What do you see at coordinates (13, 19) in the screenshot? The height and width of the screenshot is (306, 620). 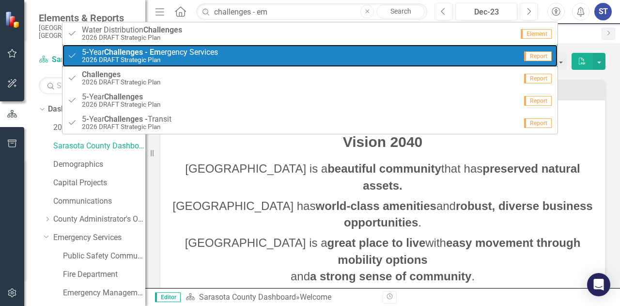 I see `img: ClearPoint Strategy` at bounding box center [13, 19].